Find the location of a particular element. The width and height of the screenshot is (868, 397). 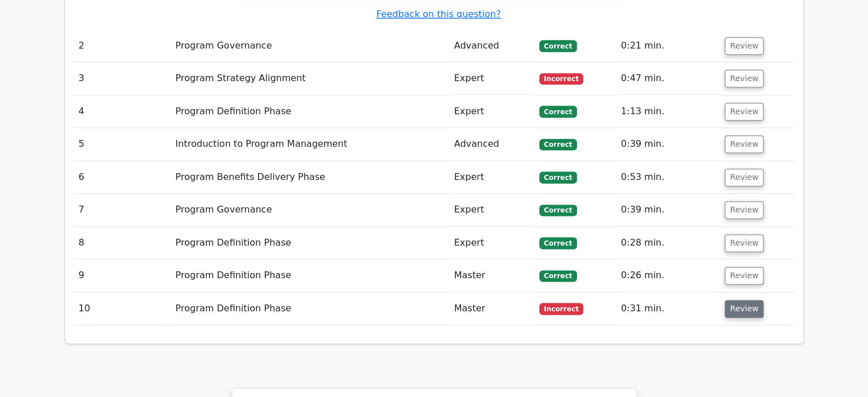

a: Feedback on this question? is located at coordinates (438, 14).